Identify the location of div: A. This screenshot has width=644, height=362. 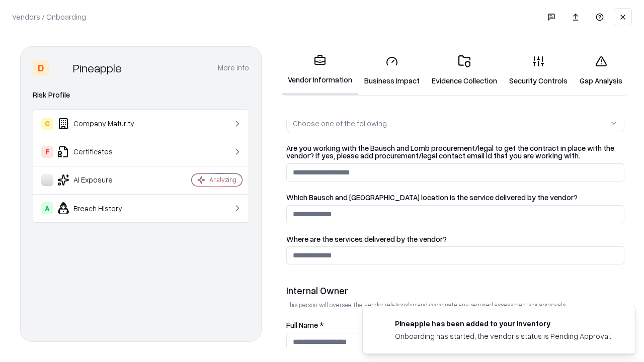
(47, 208).